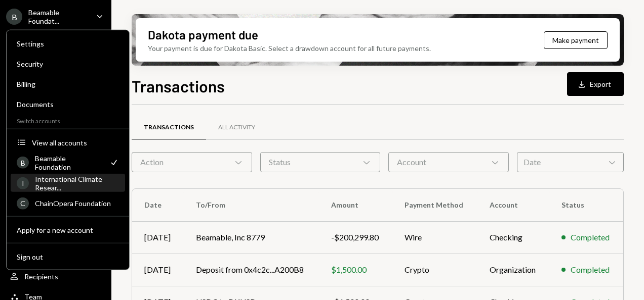 The width and height of the screenshot is (644, 300). Describe the element at coordinates (355, 205) in the screenshot. I see `th: Amount` at that location.